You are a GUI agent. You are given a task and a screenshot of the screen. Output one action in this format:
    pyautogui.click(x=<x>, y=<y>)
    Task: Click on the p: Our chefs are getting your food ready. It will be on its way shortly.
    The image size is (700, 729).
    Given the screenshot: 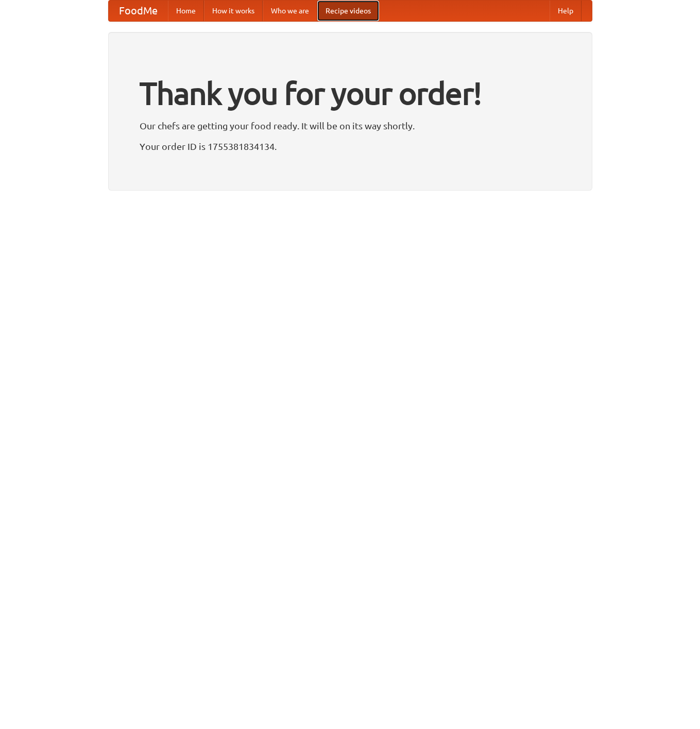 What is the action you would take?
    pyautogui.click(x=350, y=125)
    